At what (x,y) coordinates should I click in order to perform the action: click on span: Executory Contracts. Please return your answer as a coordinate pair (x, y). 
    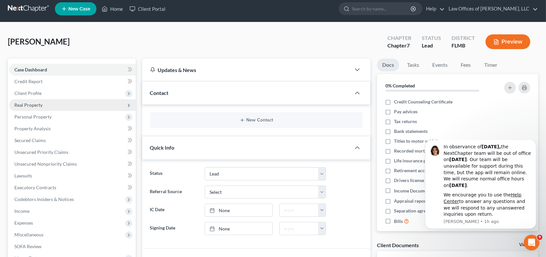
    Looking at the image, I should click on (35, 187).